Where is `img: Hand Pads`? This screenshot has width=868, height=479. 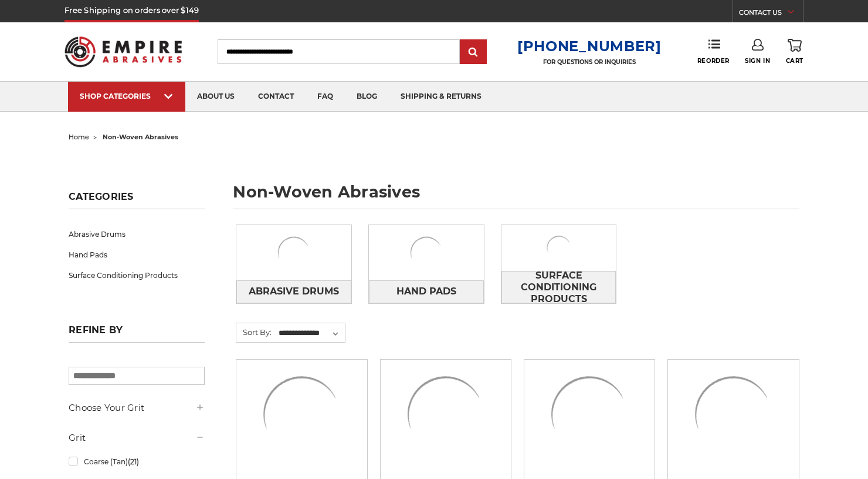
img: Hand Pads is located at coordinates (427, 253).